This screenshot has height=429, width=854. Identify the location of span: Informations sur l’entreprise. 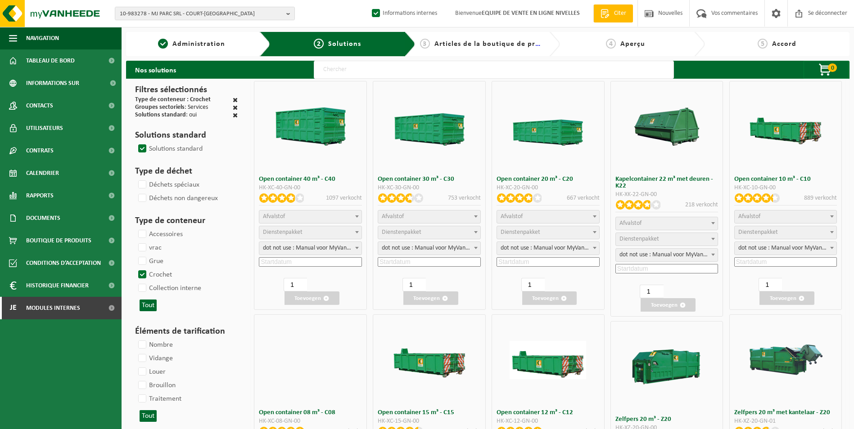
(65, 83).